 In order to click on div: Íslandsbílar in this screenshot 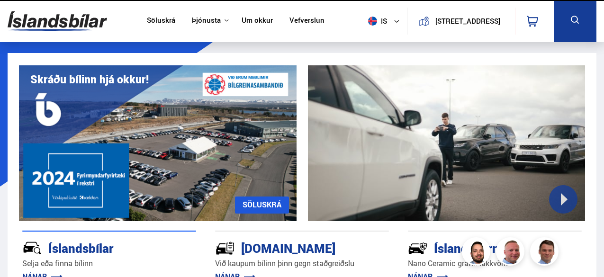, I will do `click(92, 247)`.